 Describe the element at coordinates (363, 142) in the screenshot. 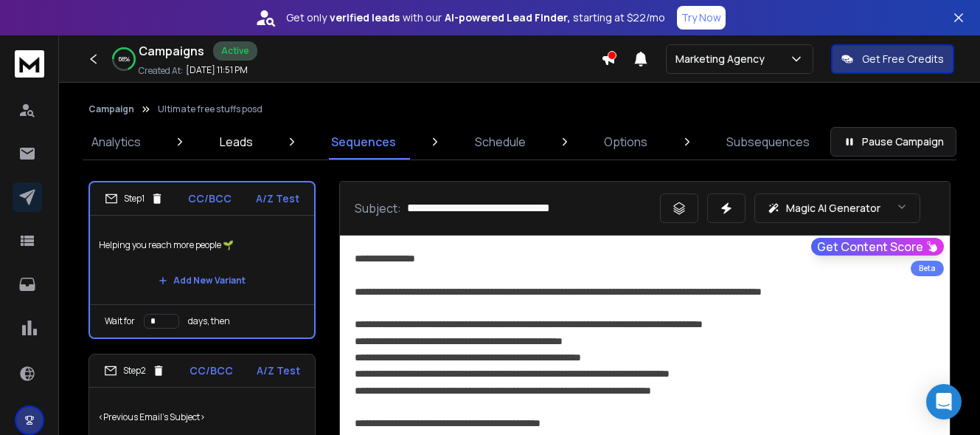

I see `p: Sequences` at that location.